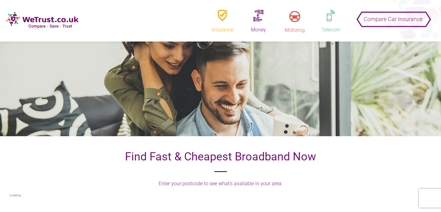  What do you see at coordinates (331, 30) in the screenshot?
I see `div: Telecom` at bounding box center [331, 30].